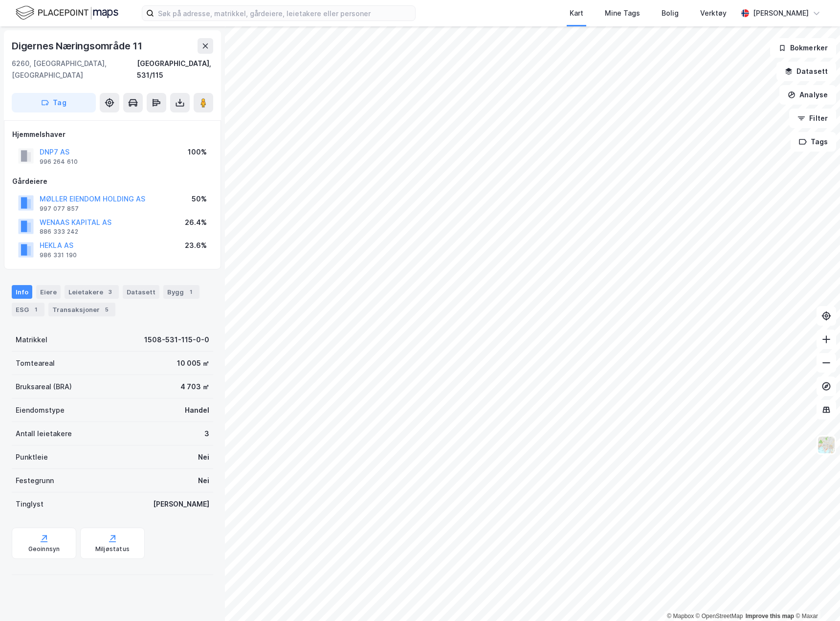 This screenshot has width=840, height=621. What do you see at coordinates (28, 309) in the screenshot?
I see `div: ESG` at bounding box center [28, 309].